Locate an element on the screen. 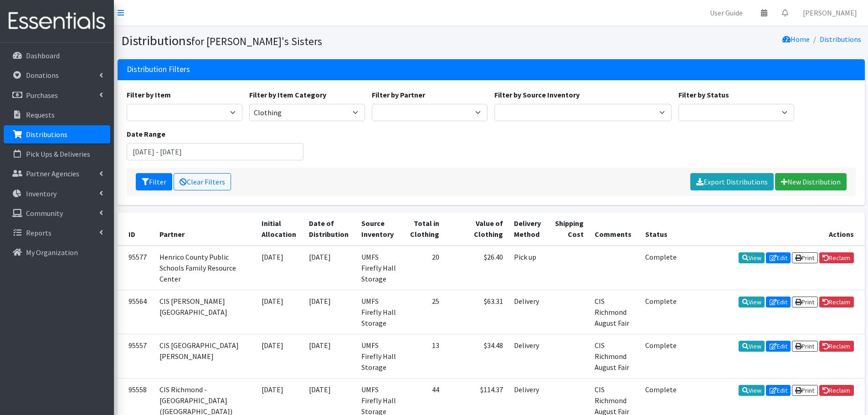 The image size is (868, 415). th: Comments is located at coordinates (615, 229).